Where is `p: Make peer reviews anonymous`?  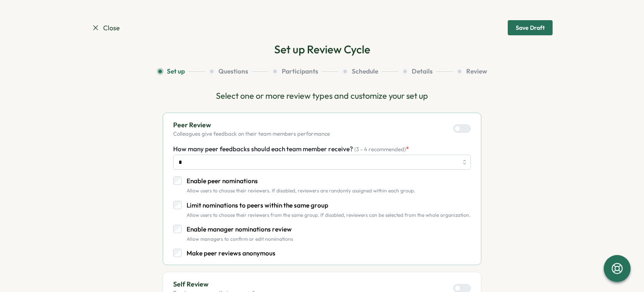
p: Make peer reviews anonymous is located at coordinates (231, 253).